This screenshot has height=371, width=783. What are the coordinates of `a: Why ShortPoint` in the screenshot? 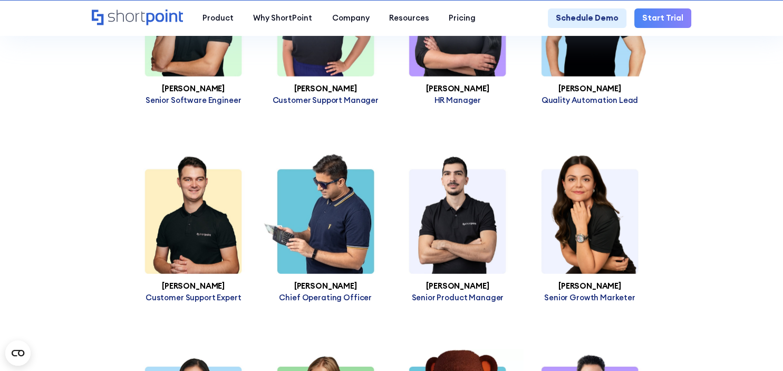 It's located at (283, 18).